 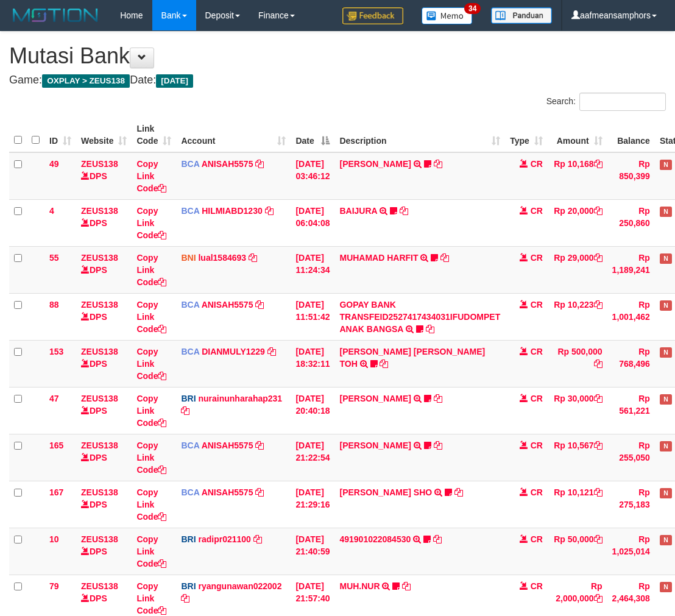 What do you see at coordinates (472, 9) in the screenshot?
I see `span: 34` at bounding box center [472, 9].